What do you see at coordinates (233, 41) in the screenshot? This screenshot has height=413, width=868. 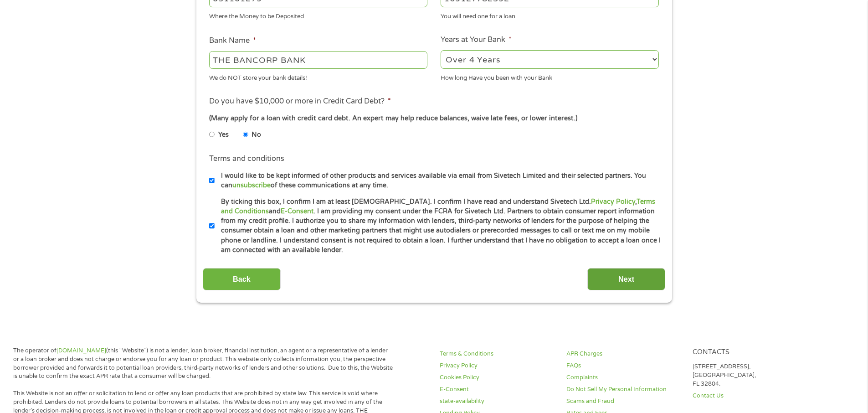 I see `label: Bank Name` at bounding box center [233, 41].